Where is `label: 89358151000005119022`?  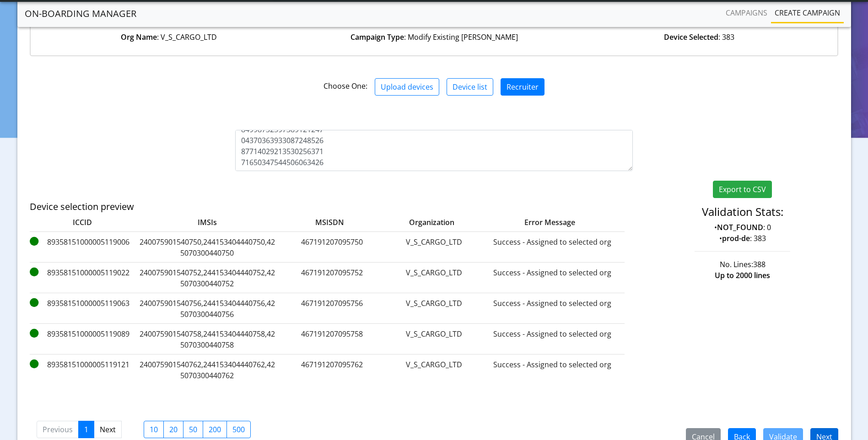
label: 89358151000005119022 is located at coordinates (82, 278).